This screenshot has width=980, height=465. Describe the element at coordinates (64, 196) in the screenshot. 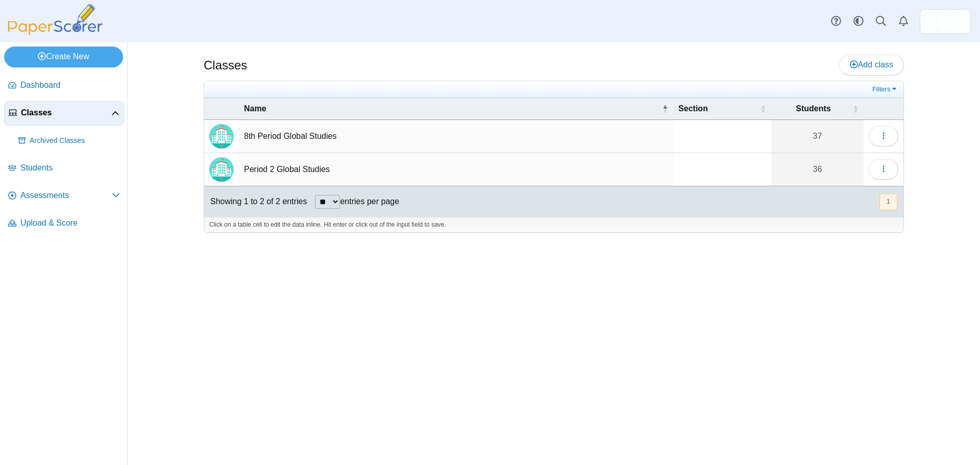

I see `a: Assessments` at that location.